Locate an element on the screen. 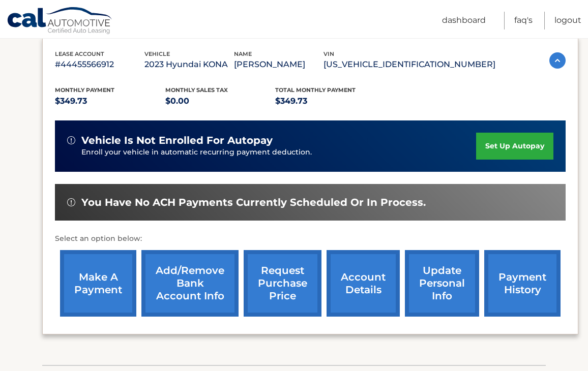 The height and width of the screenshot is (371, 588). span: Monthly Payment is located at coordinates (84, 90).